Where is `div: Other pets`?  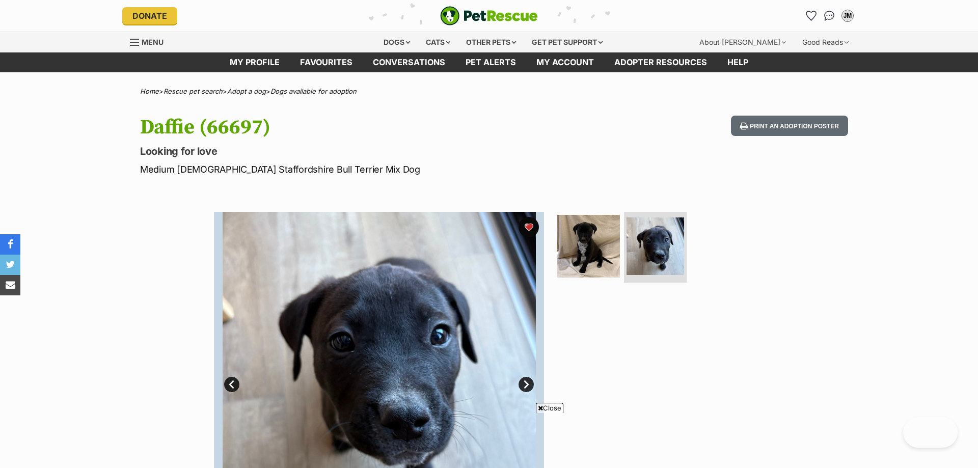
div: Other pets is located at coordinates (491, 42).